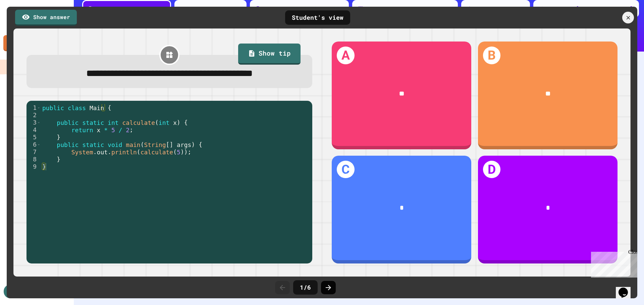 This screenshot has height=305, width=644. I want to click on span: Toggle code folding, rows 6 through 8, so click(39, 145).